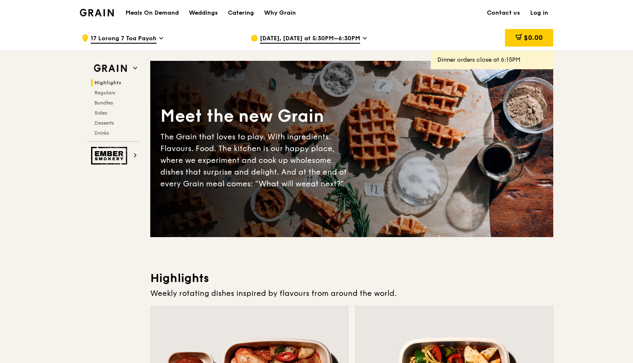  Describe the element at coordinates (110, 68) in the screenshot. I see `img: Grain web logo` at that location.